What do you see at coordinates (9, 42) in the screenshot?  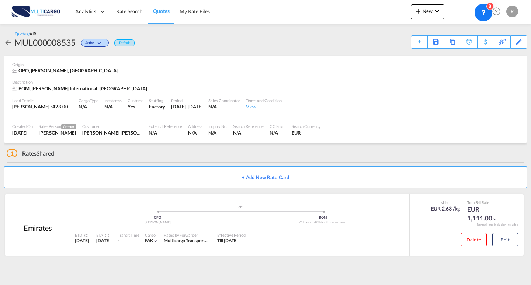 I see `div: icon-arrow-left` at bounding box center [9, 42].